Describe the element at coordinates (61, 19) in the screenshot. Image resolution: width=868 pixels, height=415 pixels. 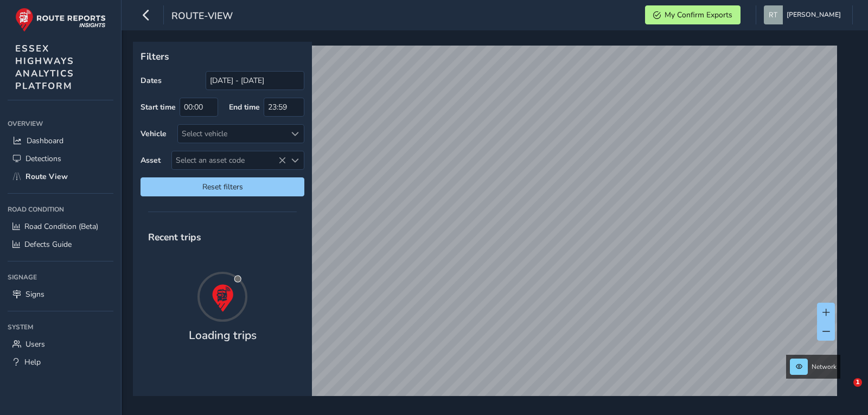
I see `img: rr logo` at that location.